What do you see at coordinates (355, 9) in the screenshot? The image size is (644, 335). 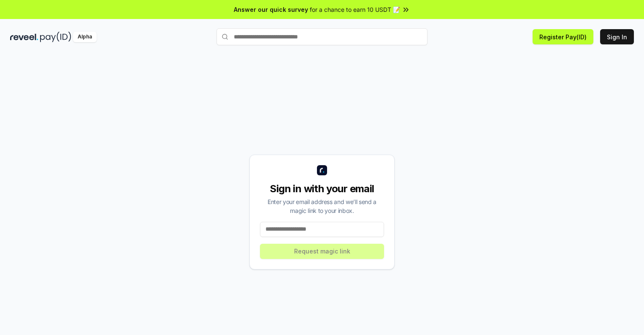 I see `span: for a chance to earn 10 USDT 📝` at bounding box center [355, 9].